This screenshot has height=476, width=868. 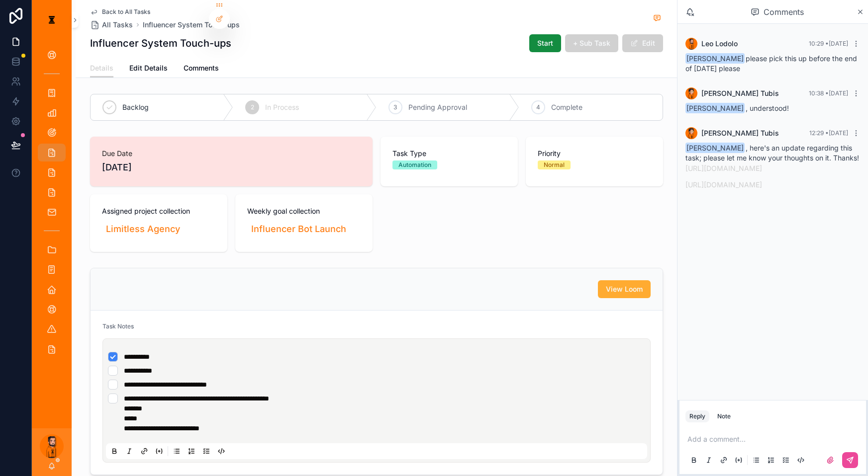 I want to click on span: All Tasks, so click(x=117, y=25).